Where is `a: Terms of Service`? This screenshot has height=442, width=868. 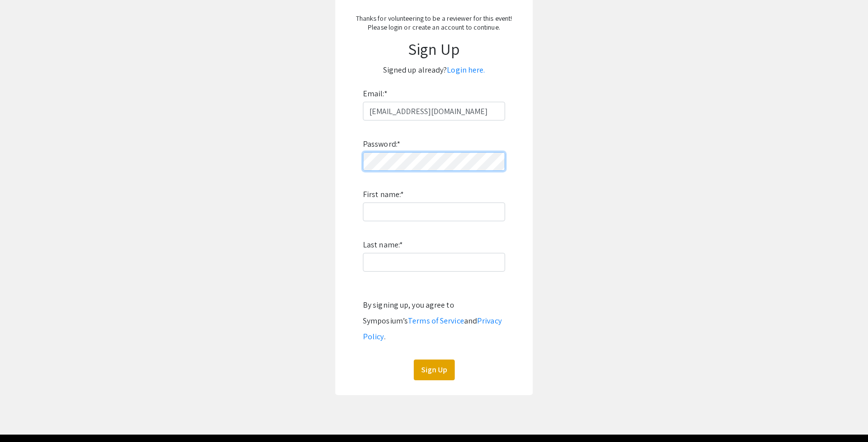
a: Terms of Service is located at coordinates (436, 320).